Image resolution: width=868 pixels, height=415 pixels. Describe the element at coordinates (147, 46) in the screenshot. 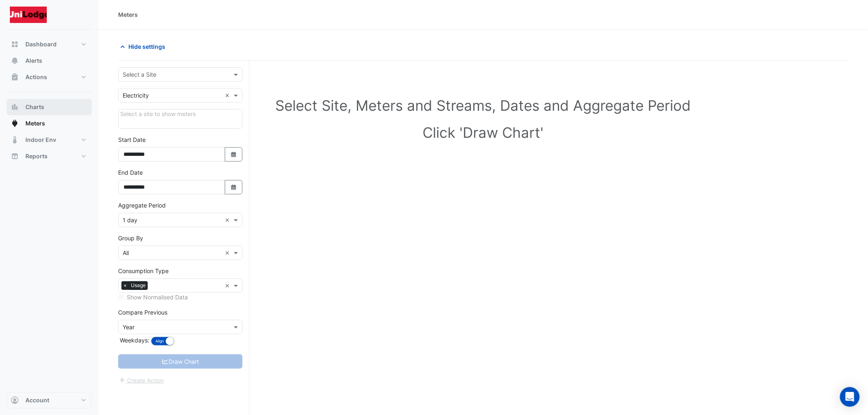

I see `span: Hide settings` at that location.